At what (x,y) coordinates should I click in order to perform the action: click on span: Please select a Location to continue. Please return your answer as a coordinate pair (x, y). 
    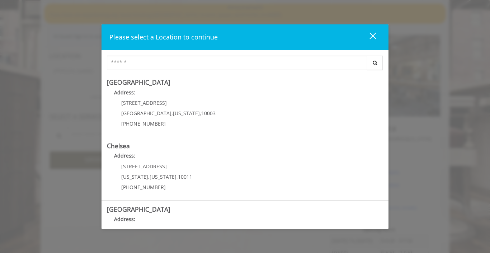
    Looking at the image, I should click on (163, 37).